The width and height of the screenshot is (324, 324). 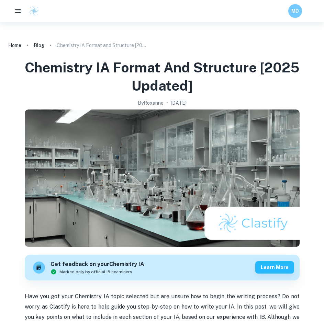 What do you see at coordinates (295, 11) in the screenshot?
I see `h6: MD` at bounding box center [295, 11].